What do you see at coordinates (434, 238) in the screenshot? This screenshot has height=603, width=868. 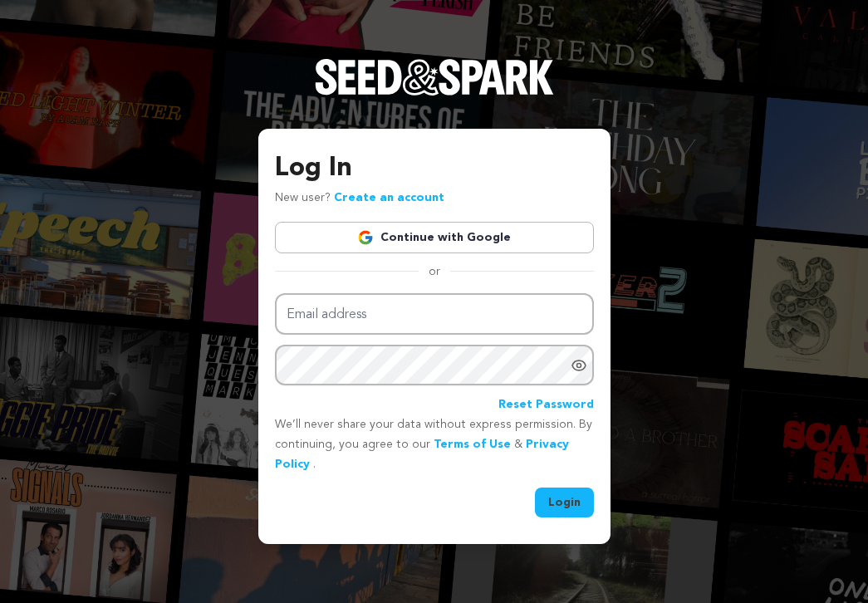 I see `a: Continue with Google` at bounding box center [434, 238].